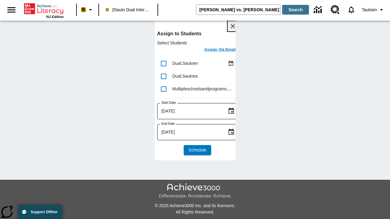  I want to click on span: NJ Edition, so click(55, 17).